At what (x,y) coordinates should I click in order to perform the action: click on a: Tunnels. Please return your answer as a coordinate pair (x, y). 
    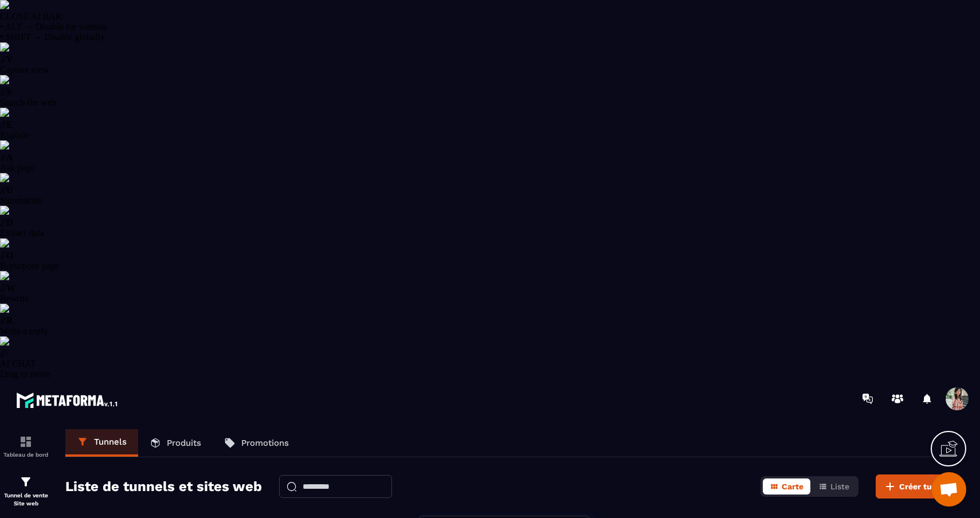
    Looking at the image, I should click on (102, 443).